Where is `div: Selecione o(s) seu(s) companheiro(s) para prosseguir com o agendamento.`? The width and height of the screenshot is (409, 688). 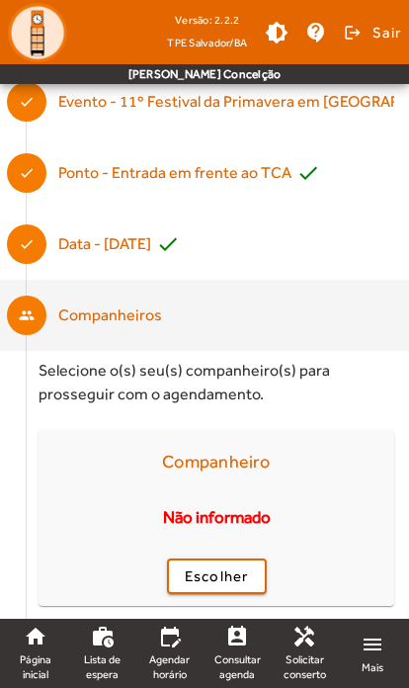
div: Selecione o(s) seu(s) companheiro(s) para prosseguir com o agendamento. is located at coordinates (216, 382).